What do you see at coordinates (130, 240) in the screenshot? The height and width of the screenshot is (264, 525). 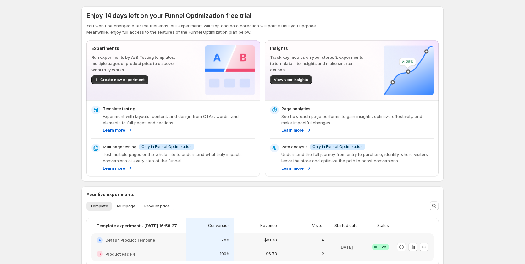 I see `h2: Default Product Template` at bounding box center [130, 240].